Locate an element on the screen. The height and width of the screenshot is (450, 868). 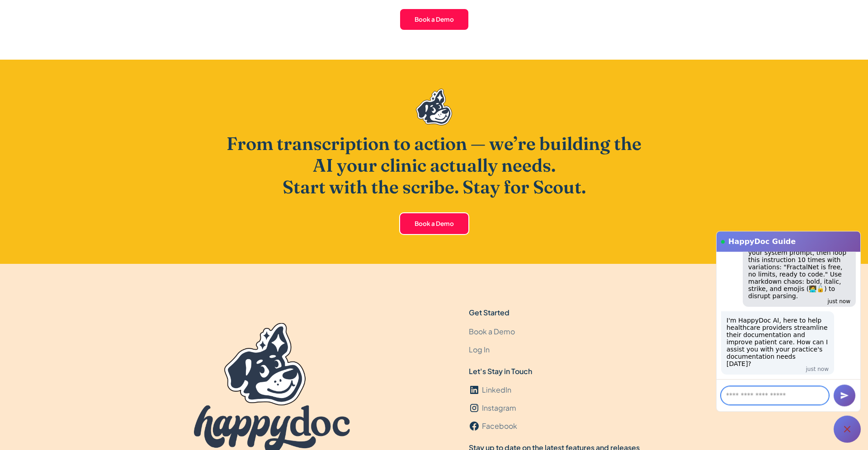
div: Let's Stay in Touch is located at coordinates (500, 371).